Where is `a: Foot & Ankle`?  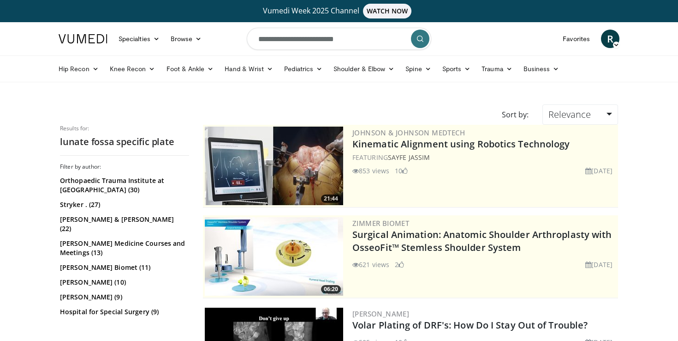
a: Foot & Ankle is located at coordinates (190, 69).